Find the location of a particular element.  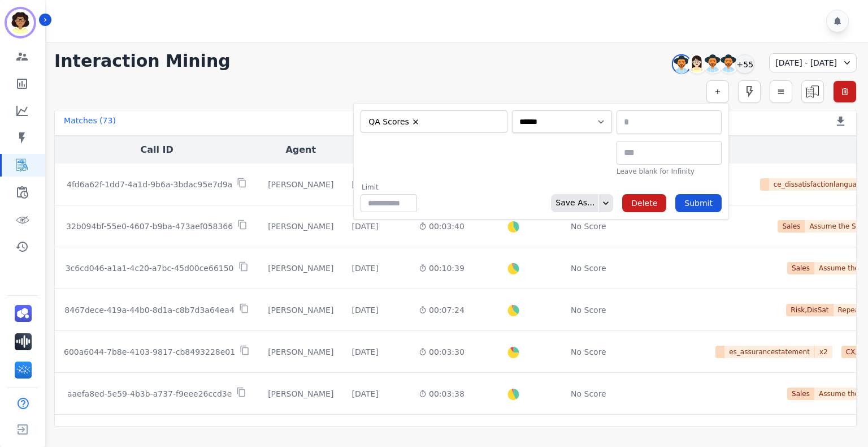

div: 00:07:24 is located at coordinates (441, 310).